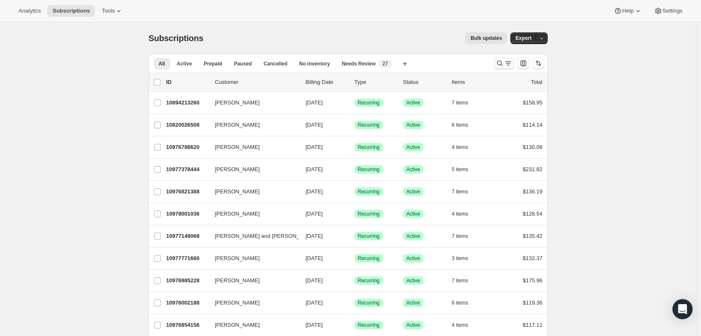 The image size is (701, 336). What do you see at coordinates (187, 259) in the screenshot?
I see `p: 10977771660` at bounding box center [187, 259].